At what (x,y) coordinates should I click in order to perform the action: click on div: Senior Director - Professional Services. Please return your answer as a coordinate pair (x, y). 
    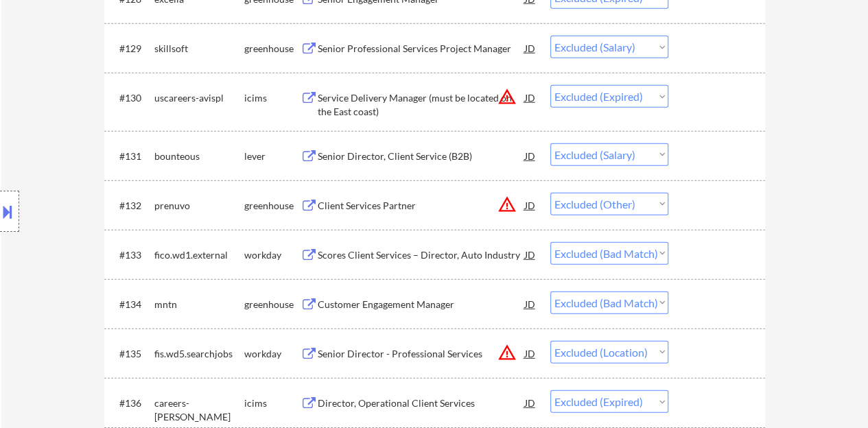
    Looking at the image, I should click on (421, 354).